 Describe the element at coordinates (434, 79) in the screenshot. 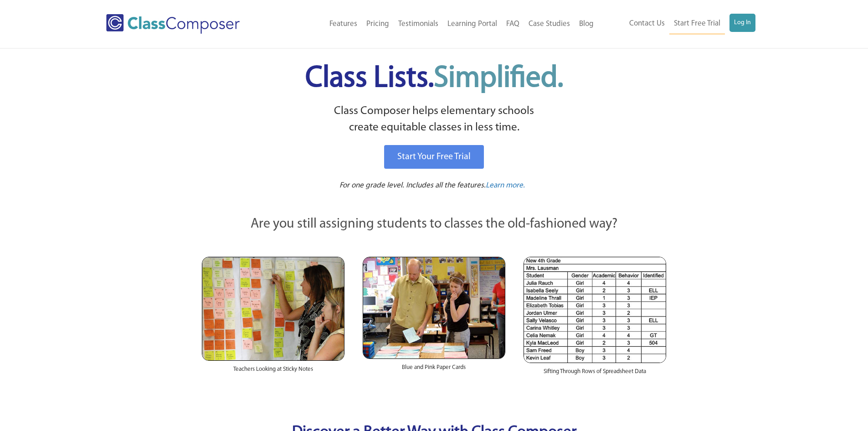

I see `span: Class Lists.` at that location.